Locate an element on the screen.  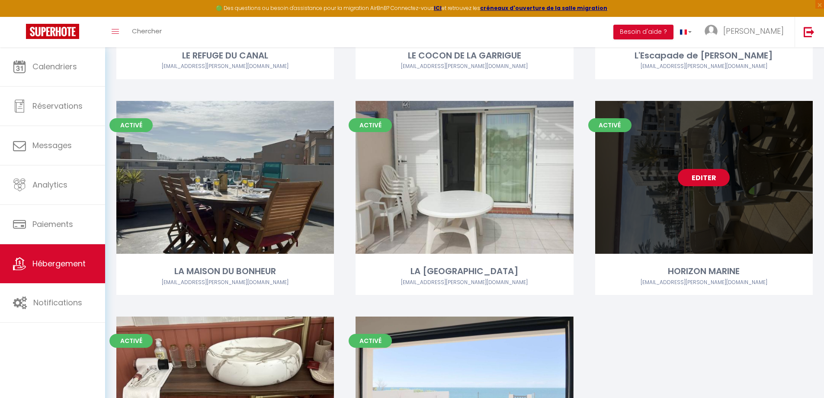
div: LE REFUGE DU CANAL is located at coordinates (225, 55).